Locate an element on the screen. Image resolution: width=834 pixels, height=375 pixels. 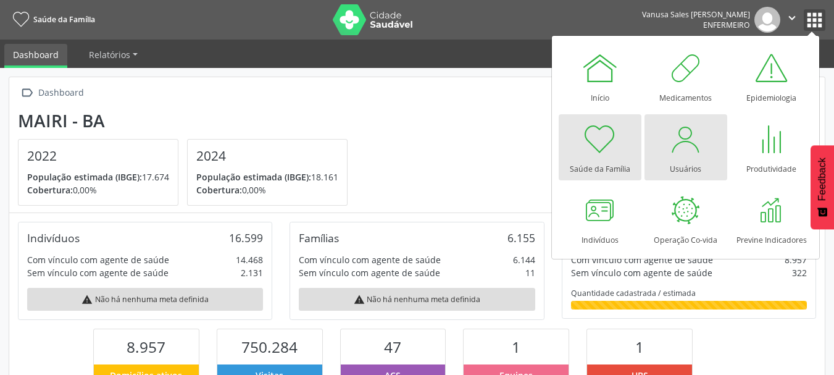
div: Dashboard is located at coordinates (61, 93).